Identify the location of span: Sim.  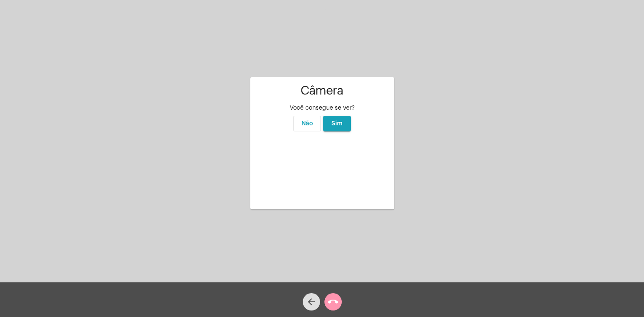
(337, 124).